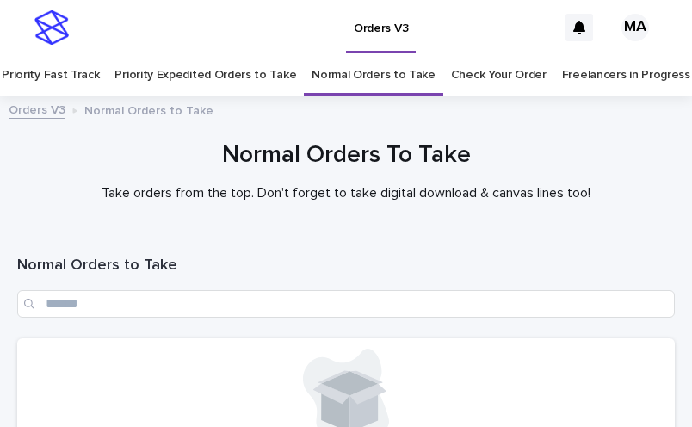 The width and height of the screenshot is (692, 427). What do you see at coordinates (498, 75) in the screenshot?
I see `a: Check Your Order` at bounding box center [498, 75].